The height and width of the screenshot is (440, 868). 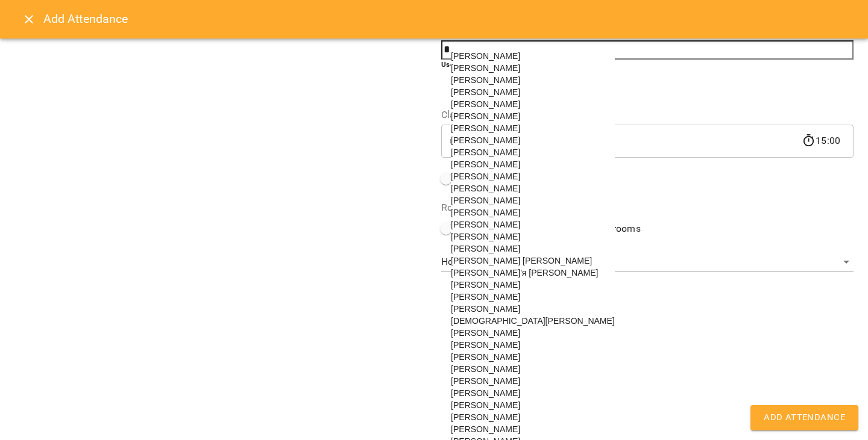 What do you see at coordinates (648, 115) in the screenshot?
I see `label: Class Duration(in minutes)` at bounding box center [648, 115].